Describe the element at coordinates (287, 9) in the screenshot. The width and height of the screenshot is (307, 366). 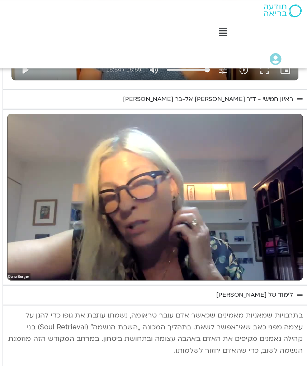
I see `img: תודעה בריאה` at that location.